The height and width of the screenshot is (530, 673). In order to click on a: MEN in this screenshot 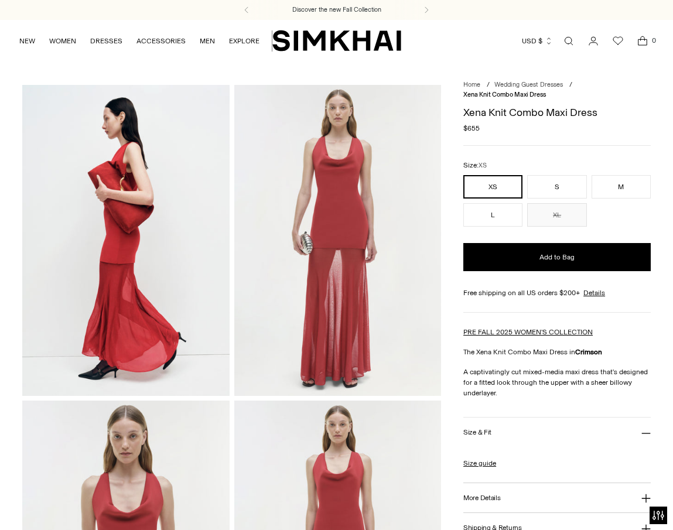, I will do `click(207, 41)`.